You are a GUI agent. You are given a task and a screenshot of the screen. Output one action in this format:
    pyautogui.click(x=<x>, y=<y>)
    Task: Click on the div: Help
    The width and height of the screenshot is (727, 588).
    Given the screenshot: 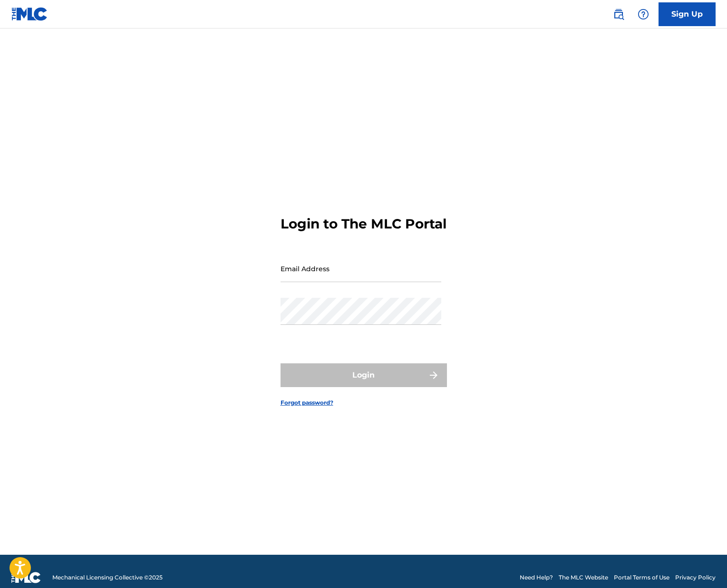 What is the action you would take?
    pyautogui.click(x=643, y=14)
    